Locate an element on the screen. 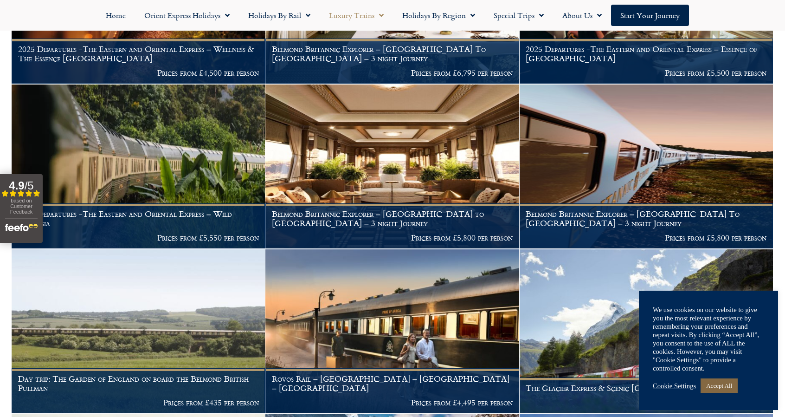 The image size is (785, 417). img: Pride Of Africa Train Holiday is located at coordinates (392, 331).